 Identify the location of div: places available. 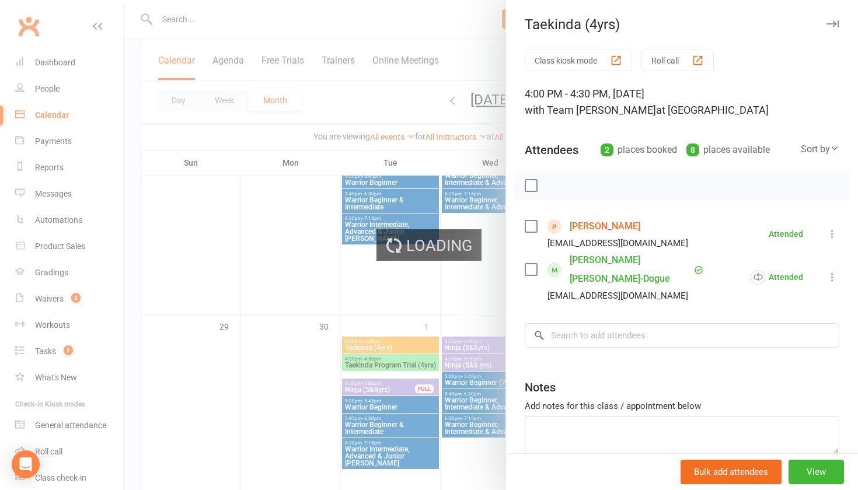
(728, 150).